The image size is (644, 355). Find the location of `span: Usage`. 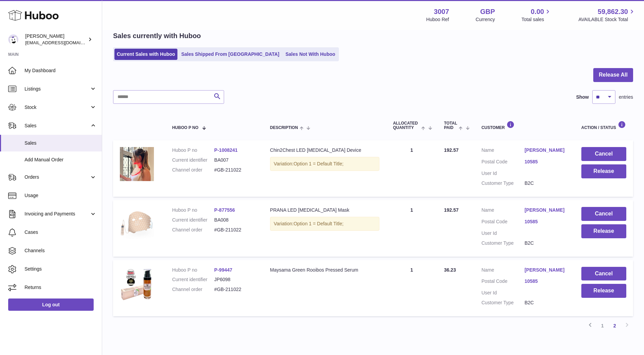

span: Usage is located at coordinates (61, 195).